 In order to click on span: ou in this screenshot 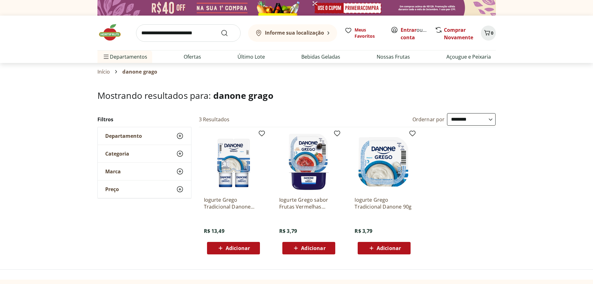, I will do `click(414, 34)`.